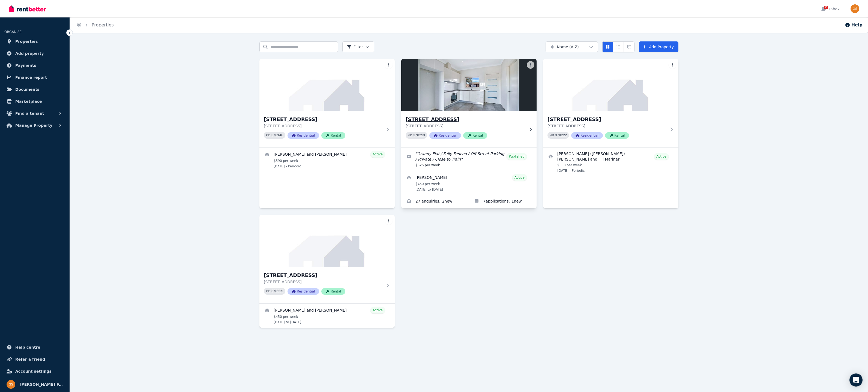 The image size is (868, 392). Describe the element at coordinates (327, 316) in the screenshot. I see `a: View details for Daniel and Cody De Guzman` at that location.